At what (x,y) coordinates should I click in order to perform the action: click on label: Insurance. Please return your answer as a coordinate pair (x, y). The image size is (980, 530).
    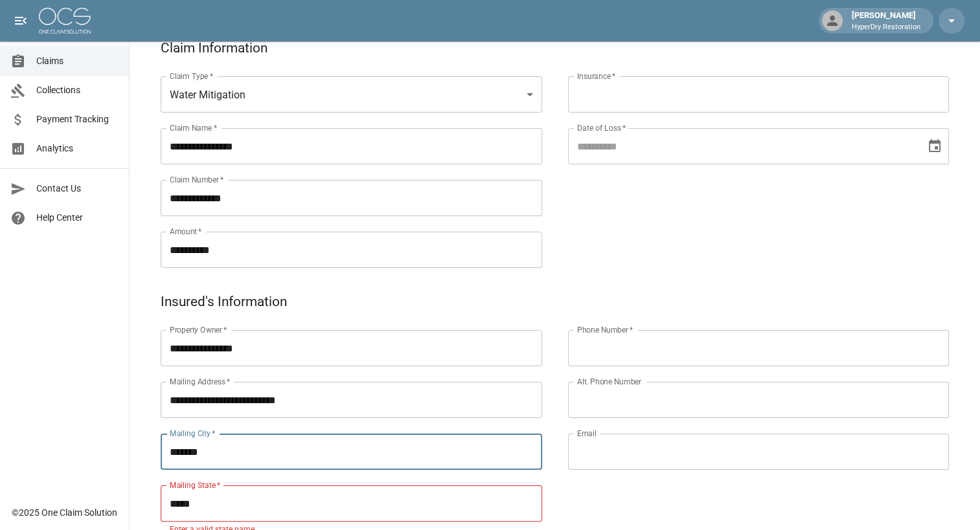
    Looking at the image, I should click on (596, 76).